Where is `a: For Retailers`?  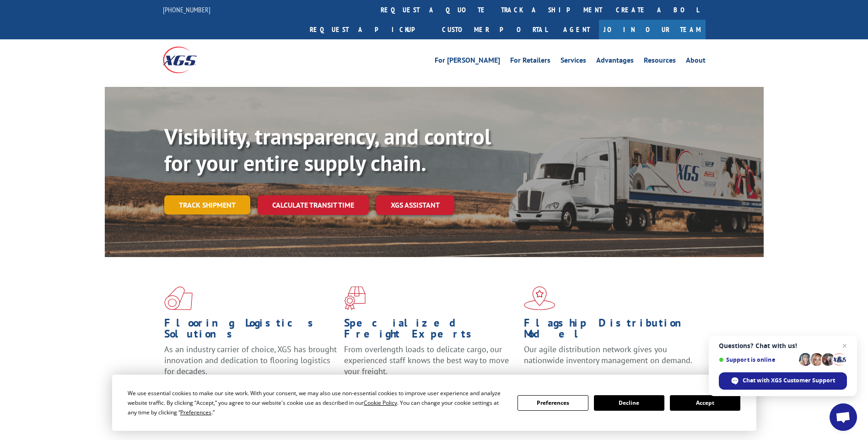
a: For Retailers is located at coordinates (530, 62).